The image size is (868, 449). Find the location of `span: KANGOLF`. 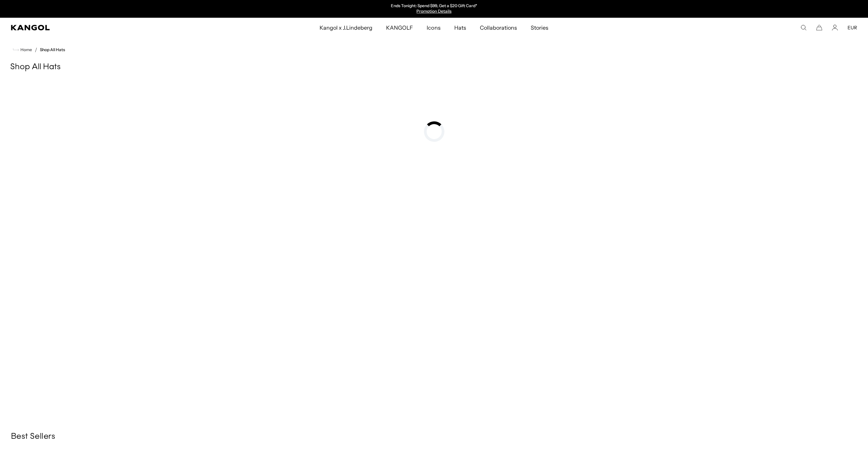

span: KANGOLF is located at coordinates (400, 28).